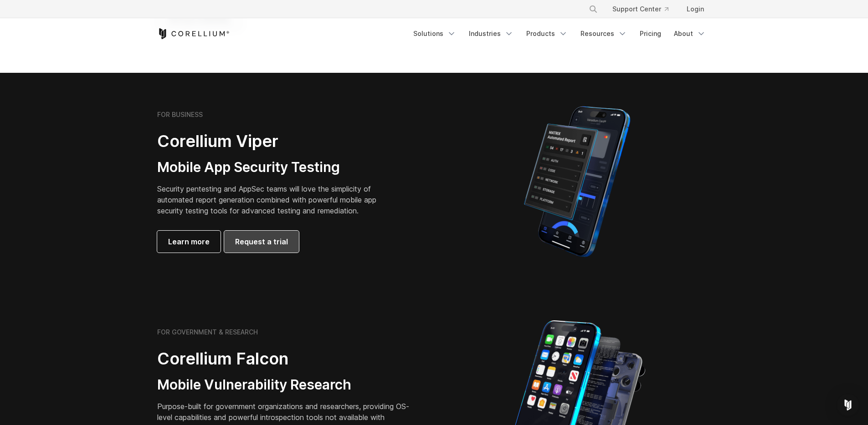 This screenshot has width=868, height=425. I want to click on h6: FOR GOVERNMENT & RESEARCH, so click(207, 332).